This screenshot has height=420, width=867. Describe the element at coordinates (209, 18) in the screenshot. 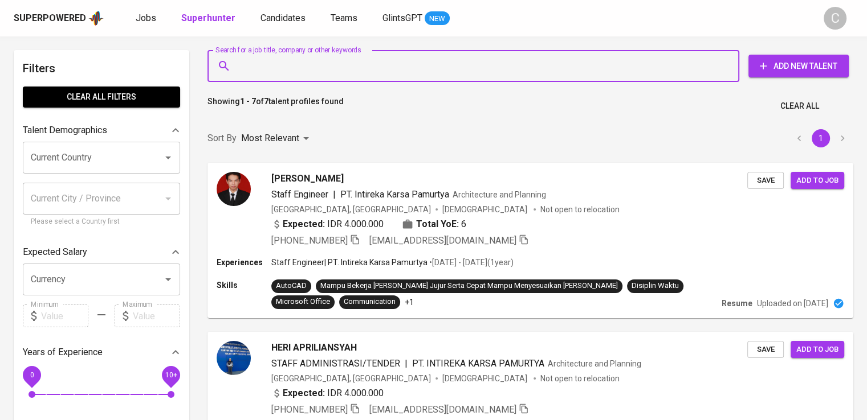

I see `a: Superhunter` at that location.